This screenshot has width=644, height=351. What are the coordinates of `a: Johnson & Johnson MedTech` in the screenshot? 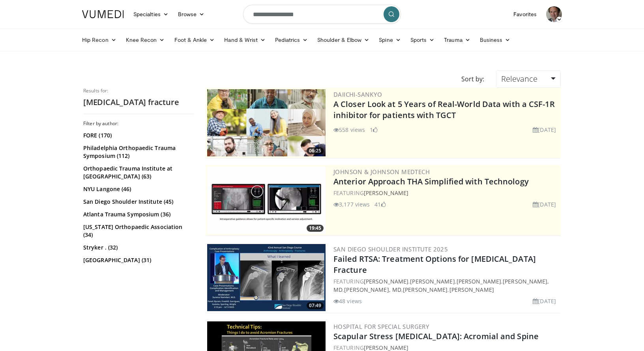 It's located at (382, 172).